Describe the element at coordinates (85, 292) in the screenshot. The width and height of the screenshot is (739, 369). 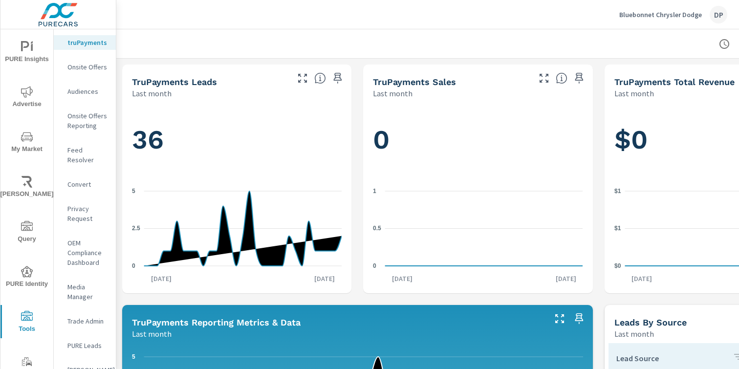
I see `div: Media Manager` at that location.